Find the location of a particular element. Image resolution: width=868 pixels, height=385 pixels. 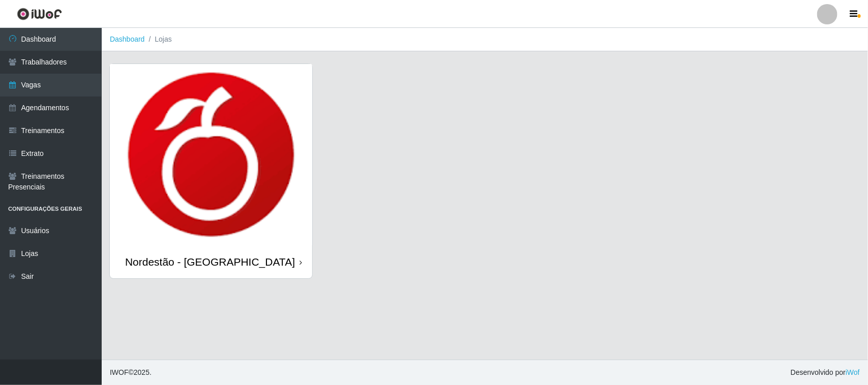

li: Lojas is located at coordinates (158, 39).